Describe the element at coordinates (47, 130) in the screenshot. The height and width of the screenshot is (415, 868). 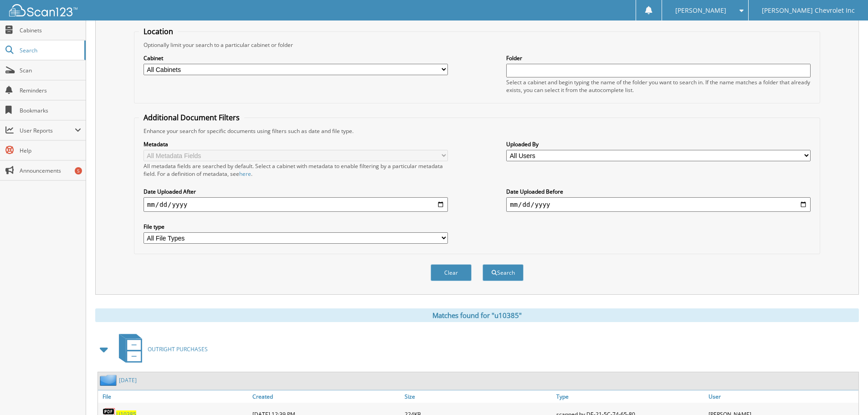
I see `span: User Reports` at that location.